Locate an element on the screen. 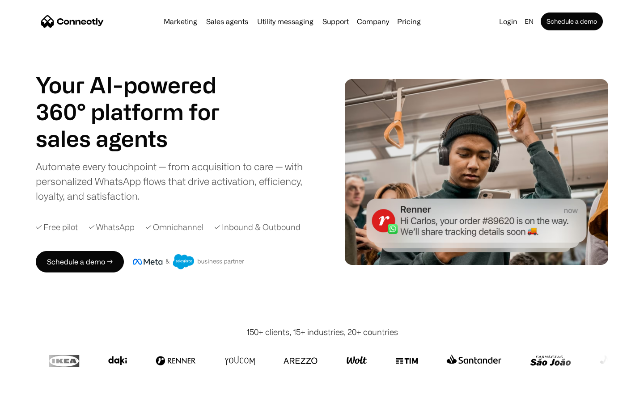 Image resolution: width=644 pixels, height=402 pixels. a: Support is located at coordinates (335, 21).